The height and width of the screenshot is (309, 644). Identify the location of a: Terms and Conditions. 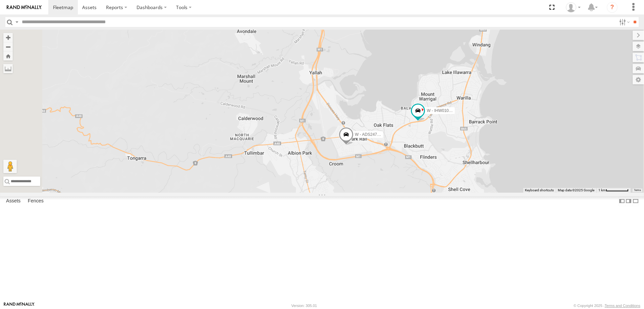
(622, 305).